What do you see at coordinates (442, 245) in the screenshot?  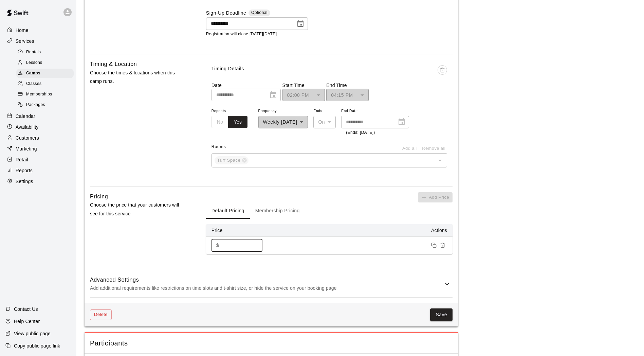 I see `button: Remove price` at bounding box center [442, 245].